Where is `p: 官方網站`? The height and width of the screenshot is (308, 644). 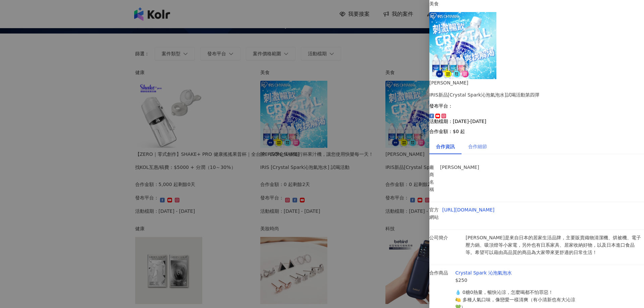 p: 官方網站 is located at coordinates (434, 214).